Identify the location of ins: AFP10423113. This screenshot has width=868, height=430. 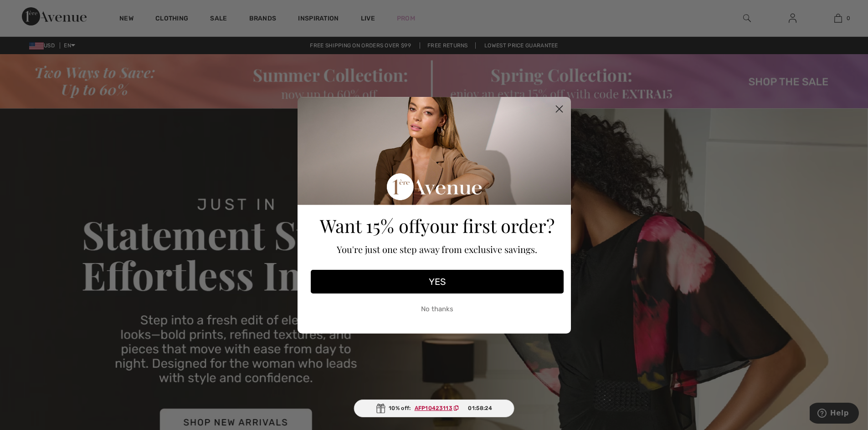
(433, 408).